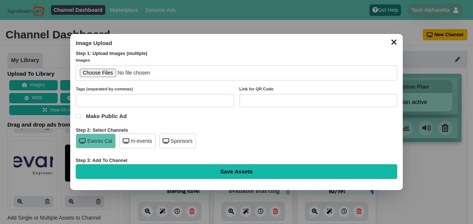 The height and width of the screenshot is (224, 473). Describe the element at coordinates (155, 89) in the screenshot. I see `label: Tags (separated by commas)` at that location.